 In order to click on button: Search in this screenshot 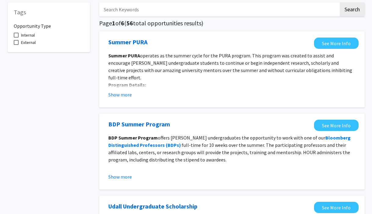, I will do `click(352, 9)`.